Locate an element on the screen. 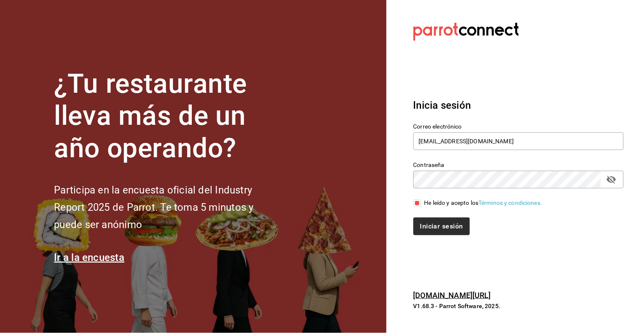 This screenshot has height=333, width=644. h1: ¿Tu restaurante lleva más de un año operando? is located at coordinates (167, 116).